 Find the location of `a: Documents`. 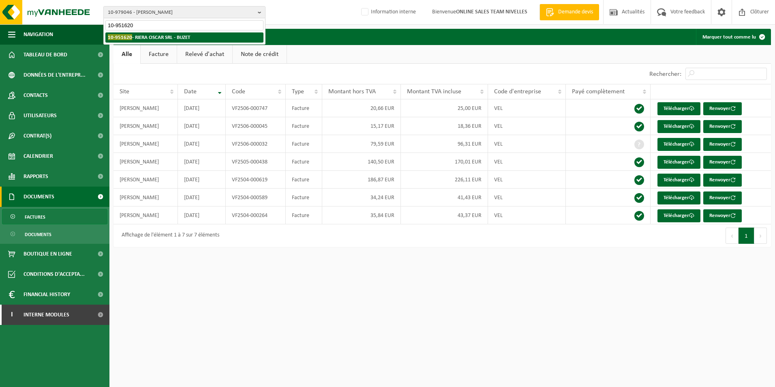

a: Documents is located at coordinates (55, 234).